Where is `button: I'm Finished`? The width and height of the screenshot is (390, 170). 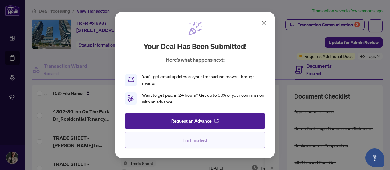
button: I'm Finished is located at coordinates (195, 140).